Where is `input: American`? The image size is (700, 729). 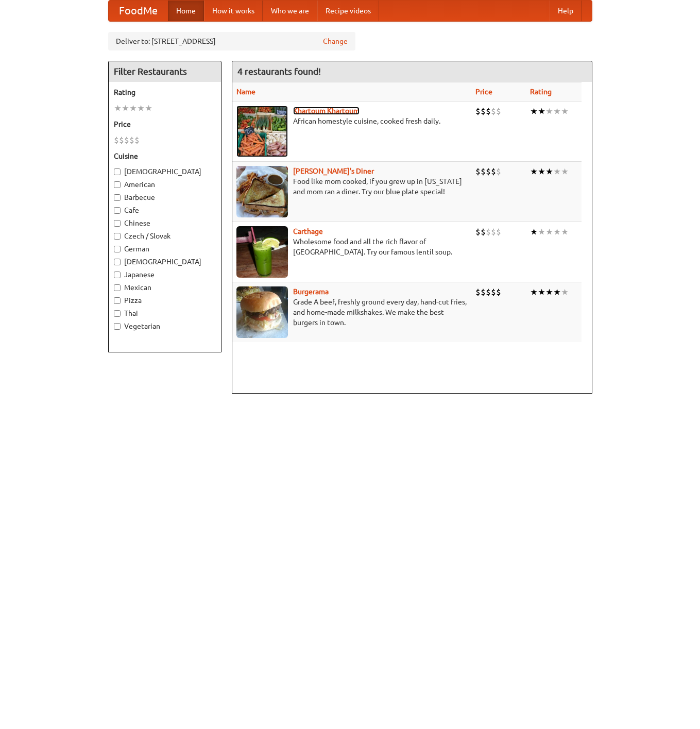 input: American is located at coordinates (117, 184).